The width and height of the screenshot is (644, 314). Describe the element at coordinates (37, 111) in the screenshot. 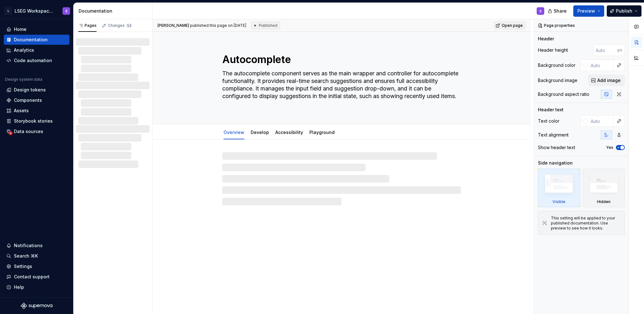

I see `a: Assets` at that location.